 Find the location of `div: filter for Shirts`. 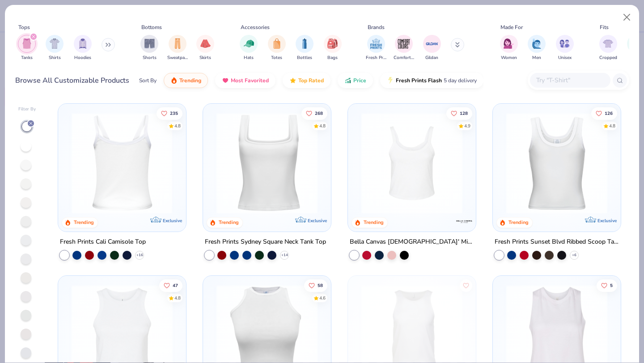

div: filter for Shirts is located at coordinates (54, 48).